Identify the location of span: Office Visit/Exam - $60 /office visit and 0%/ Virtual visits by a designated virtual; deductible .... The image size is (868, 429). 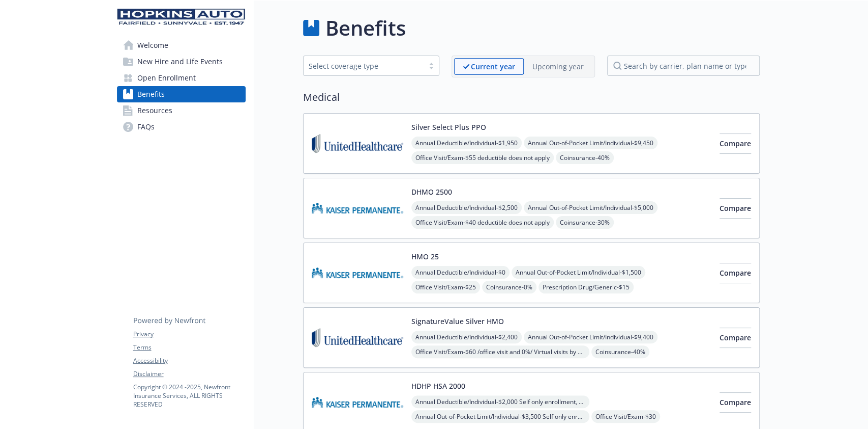
(501, 352).